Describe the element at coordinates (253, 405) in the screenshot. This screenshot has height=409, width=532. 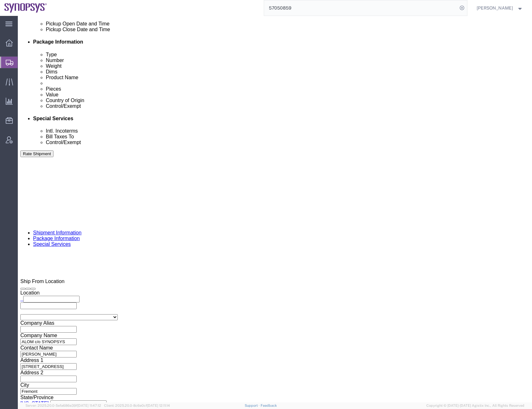
I see `a: Support` at that location.